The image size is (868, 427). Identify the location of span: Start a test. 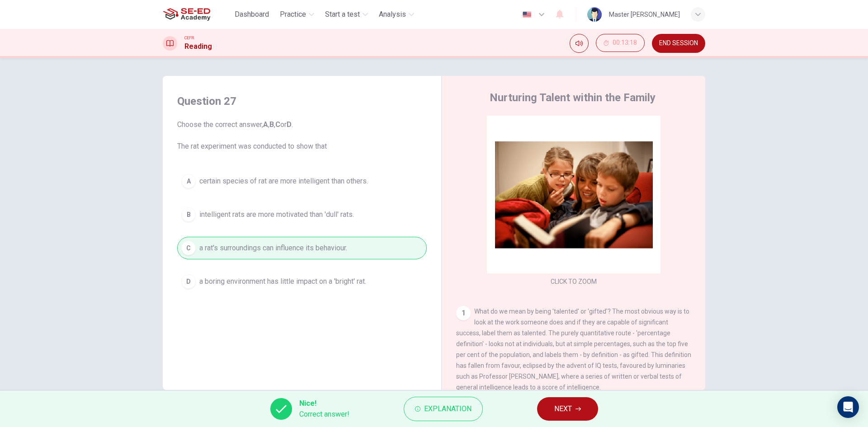
(342, 15).